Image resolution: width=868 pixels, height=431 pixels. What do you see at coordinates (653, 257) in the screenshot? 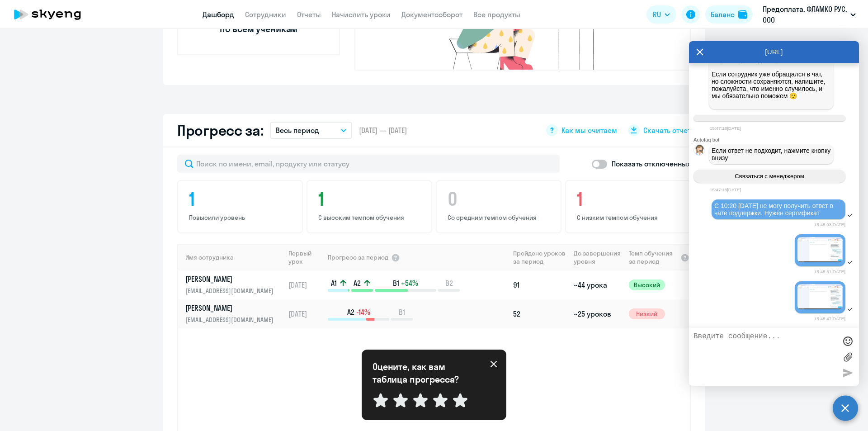
I see `span: Темп обучения за период` at bounding box center [653, 257].